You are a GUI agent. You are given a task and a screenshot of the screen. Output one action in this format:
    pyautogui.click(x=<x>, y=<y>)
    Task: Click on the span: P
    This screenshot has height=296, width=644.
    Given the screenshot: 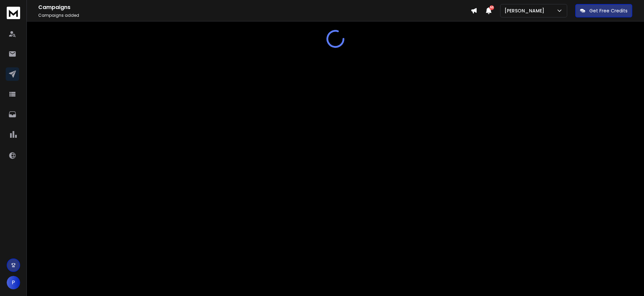 What is the action you would take?
    pyautogui.click(x=14, y=282)
    